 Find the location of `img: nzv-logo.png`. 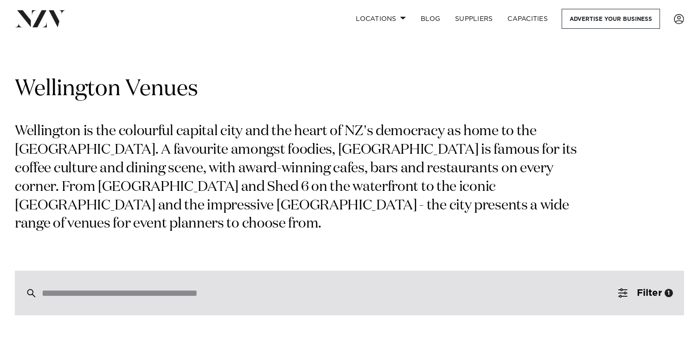

img: nzv-logo.png is located at coordinates (40, 19).